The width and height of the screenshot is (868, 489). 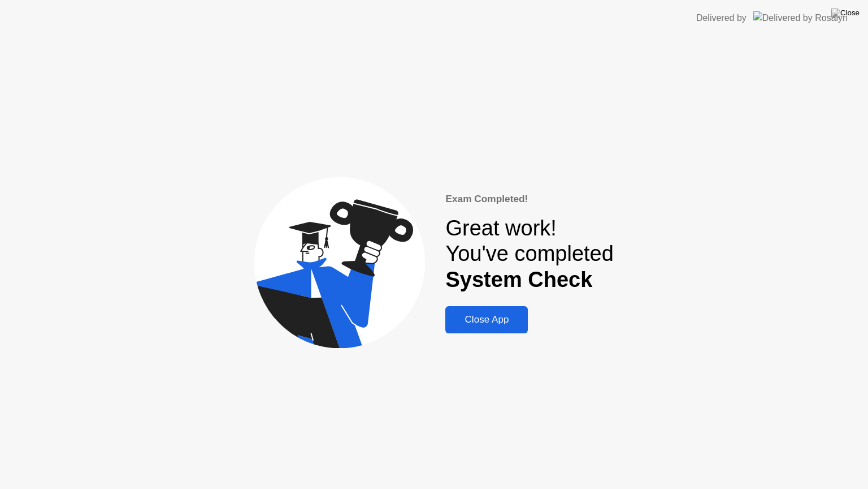 I want to click on div: Close App, so click(x=486, y=319).